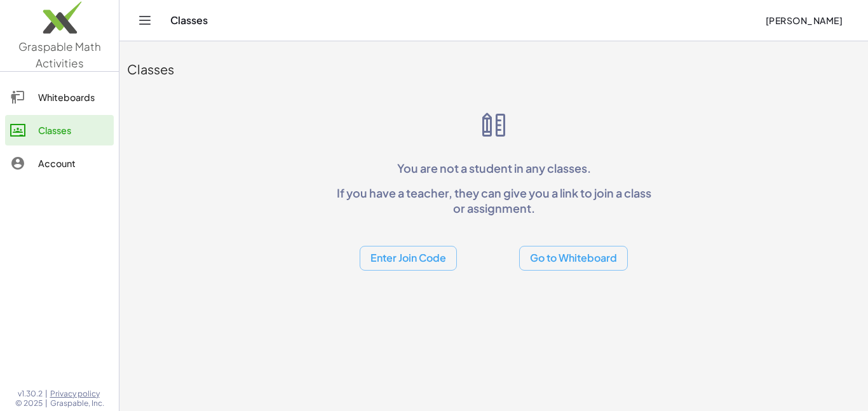 The width and height of the screenshot is (868, 411). I want to click on span: Graspable, Inc., so click(77, 403).